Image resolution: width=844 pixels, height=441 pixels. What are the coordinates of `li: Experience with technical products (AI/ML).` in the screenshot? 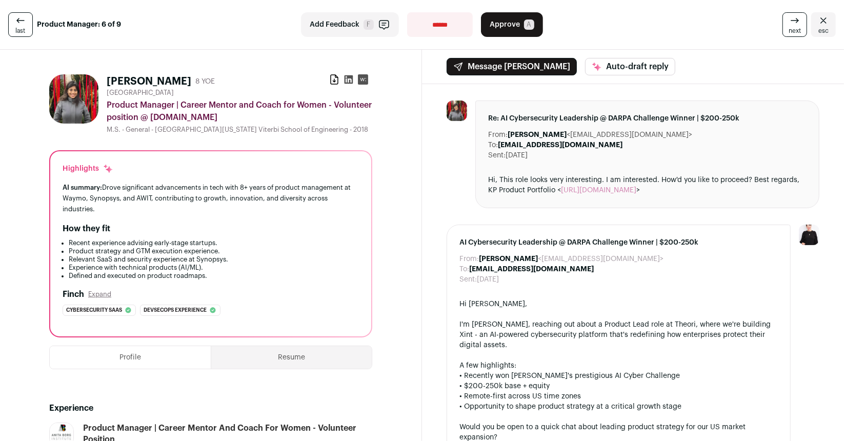 It's located at (214, 268).